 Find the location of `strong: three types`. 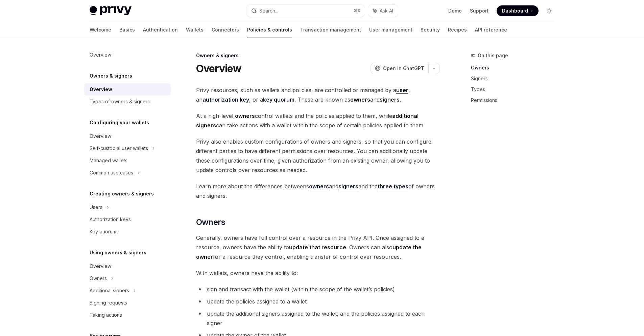

strong: three types is located at coordinates (393, 186).